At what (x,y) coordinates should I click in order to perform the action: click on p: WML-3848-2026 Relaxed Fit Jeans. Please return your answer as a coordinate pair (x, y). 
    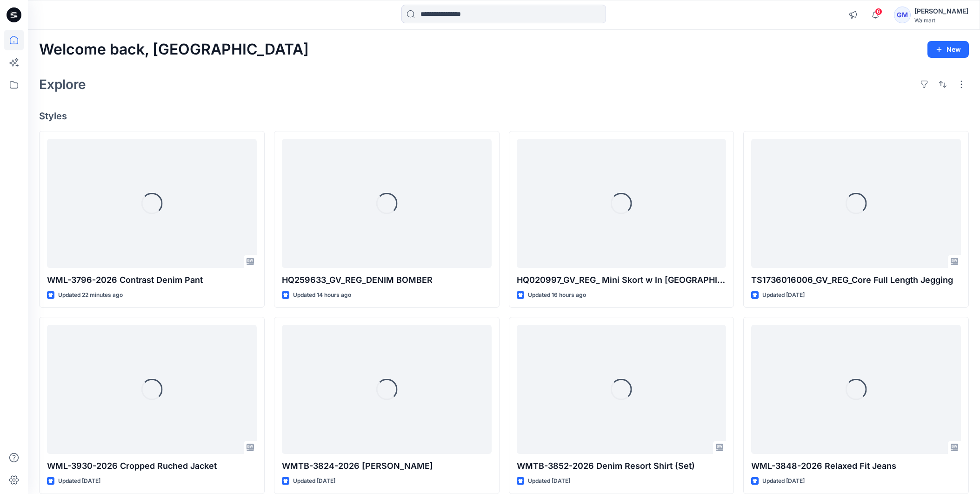
    Looking at the image, I should click on (856, 465).